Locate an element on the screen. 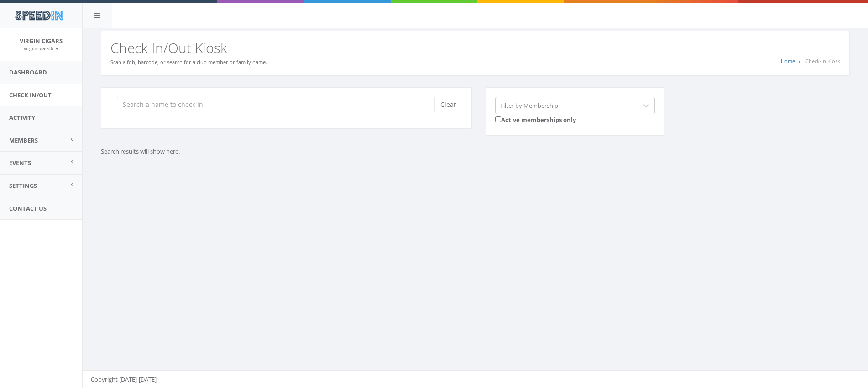  h2: Check In/Out Kiosk is located at coordinates (475, 47).